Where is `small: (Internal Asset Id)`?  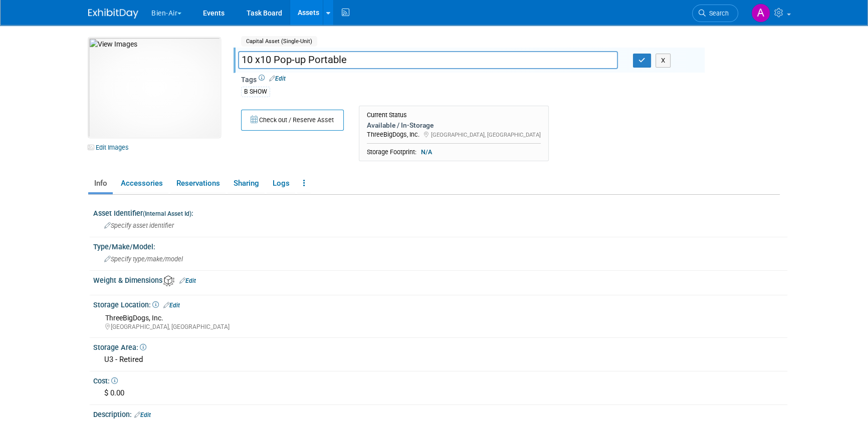 small: (Internal Asset Id) is located at coordinates (167, 214).